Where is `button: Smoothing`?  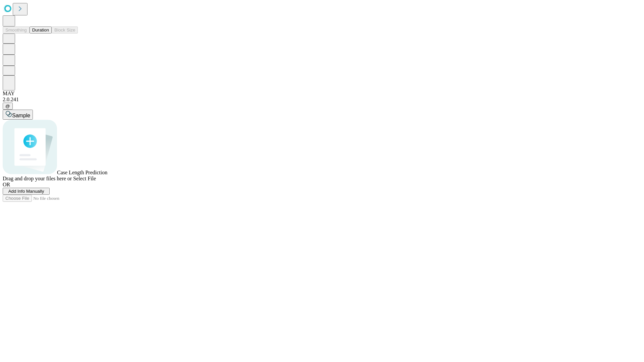 button: Smoothing is located at coordinates (16, 30).